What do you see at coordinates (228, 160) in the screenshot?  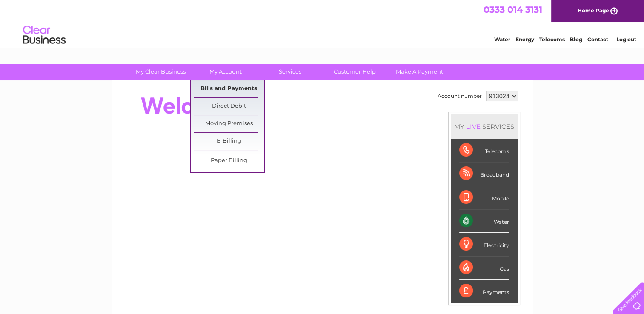 I see `a: Paper Billing` at bounding box center [228, 160].